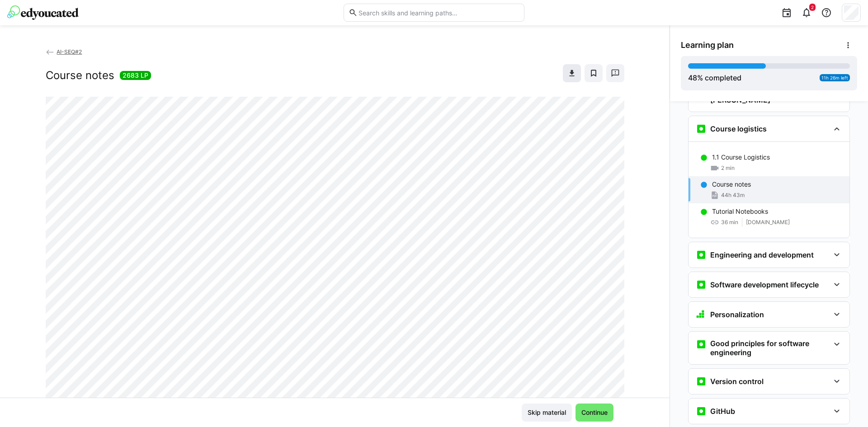 The height and width of the screenshot is (427, 868). I want to click on span: 2683 LP, so click(135, 75).